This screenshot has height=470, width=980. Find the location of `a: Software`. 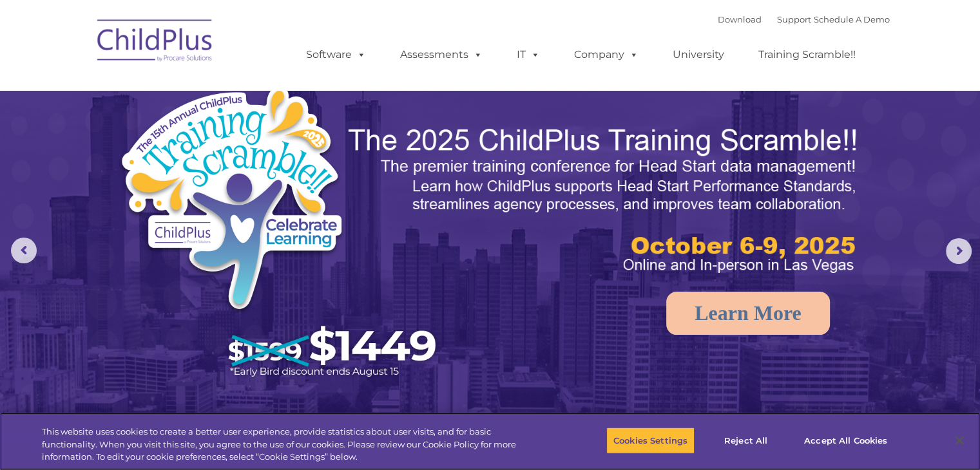

a: Software is located at coordinates (336, 55).